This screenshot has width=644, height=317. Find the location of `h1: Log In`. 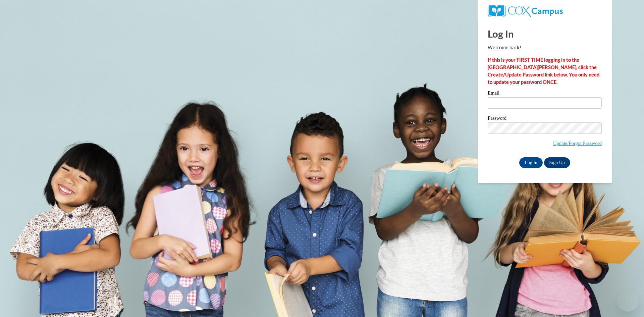

h1: Log In is located at coordinates (545, 34).